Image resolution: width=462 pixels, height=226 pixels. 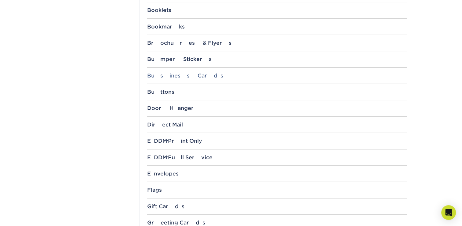 What do you see at coordinates (277, 10) in the screenshot?
I see `div: Booklets` at bounding box center [277, 10].